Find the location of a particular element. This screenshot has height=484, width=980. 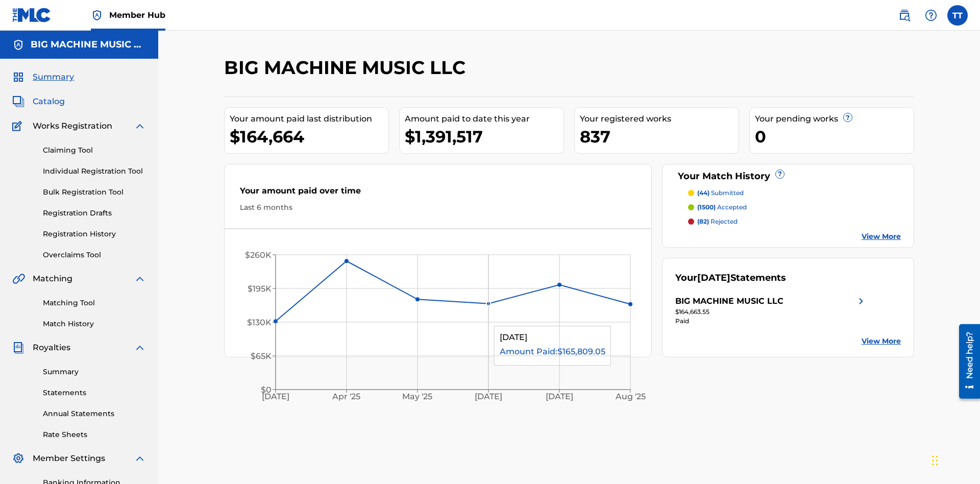

img: Accounts is located at coordinates (19, 45).